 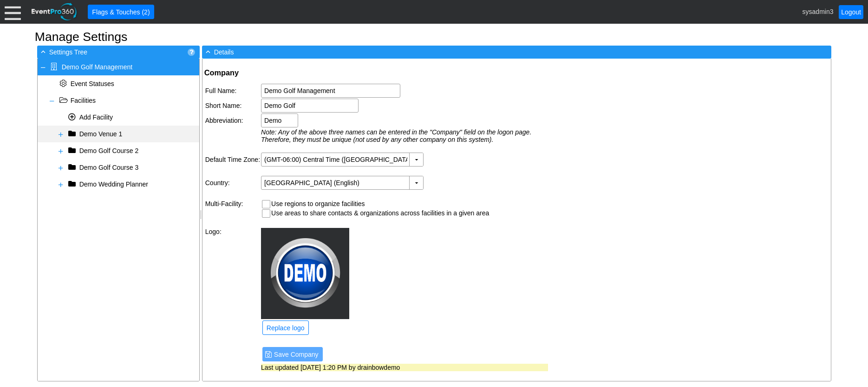 What do you see at coordinates (232, 90) in the screenshot?
I see `td: Full Name:` at bounding box center [232, 90].